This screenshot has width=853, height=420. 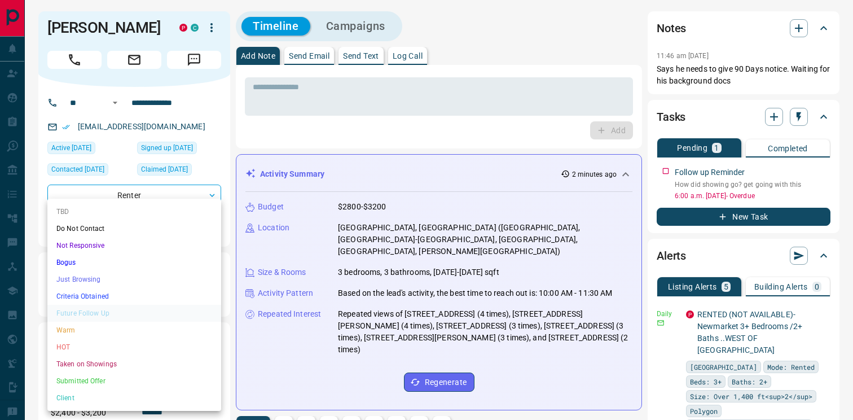 What do you see at coordinates (134, 330) in the screenshot?
I see `li: Warm` at bounding box center [134, 330].